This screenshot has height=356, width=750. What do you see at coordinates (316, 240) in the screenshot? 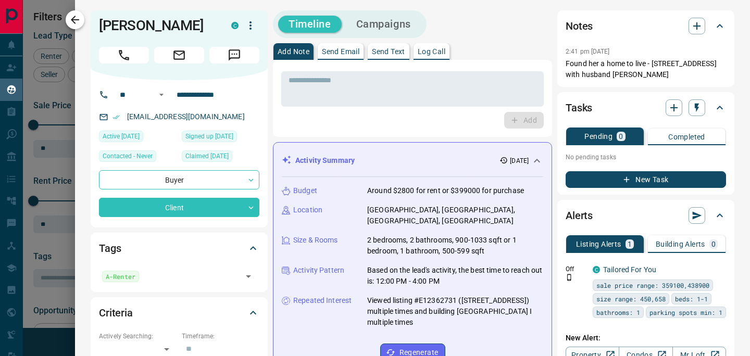
I see `p: Size & Rooms` at bounding box center [316, 240].